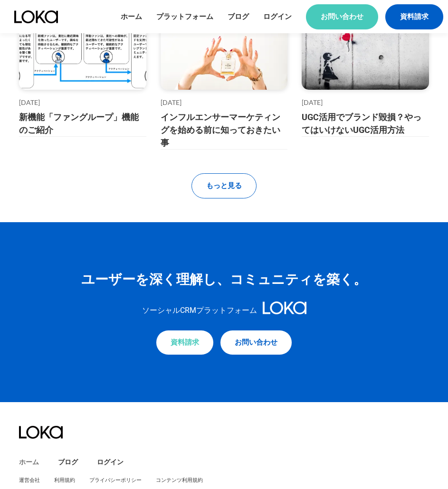 The image size is (448, 489). I want to click on a: 運営会社, so click(30, 480).